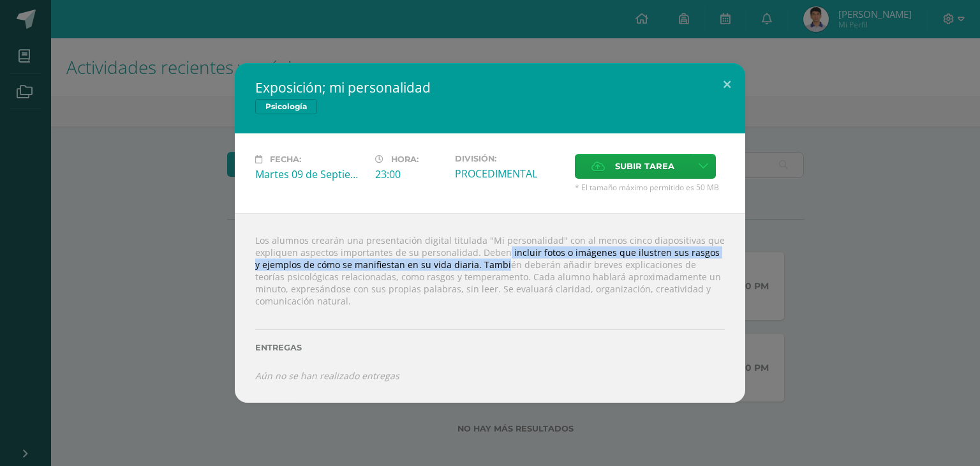 Image resolution: width=980 pixels, height=466 pixels. Describe the element at coordinates (490, 308) in the screenshot. I see `div: Los alumnos crearán una presentación digital titulada "Mi personalidad" con al menos cinco diapos...` at that location.